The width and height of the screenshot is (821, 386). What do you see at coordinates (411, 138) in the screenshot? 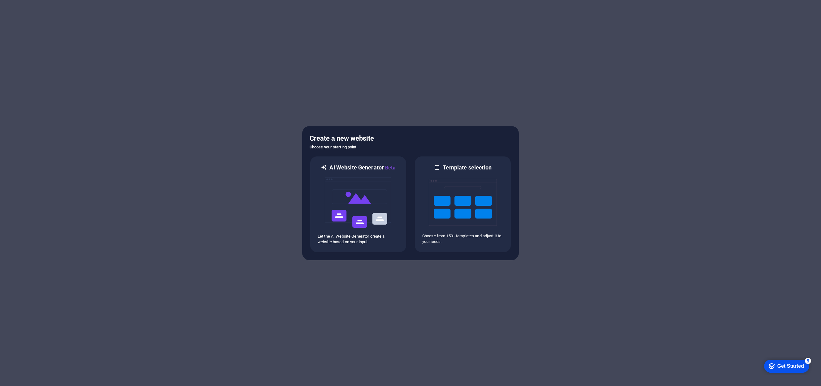
I see `h5: Create a new website` at bounding box center [411, 138].